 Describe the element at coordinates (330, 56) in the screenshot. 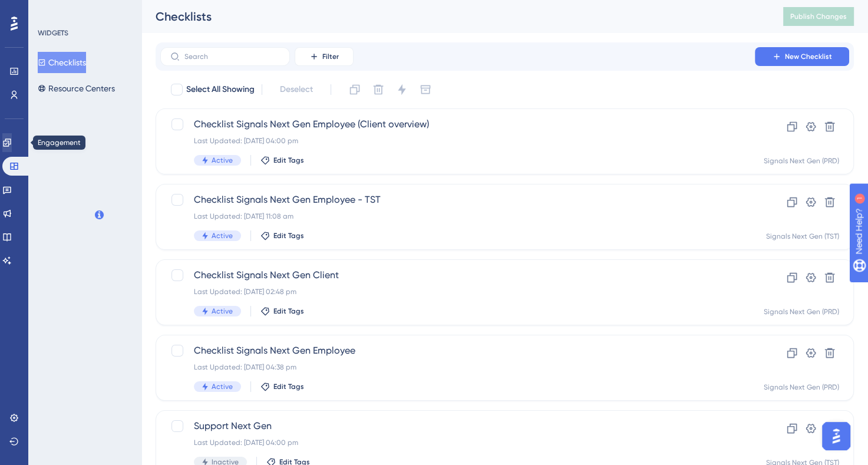

I see `span: Filter` at that location.